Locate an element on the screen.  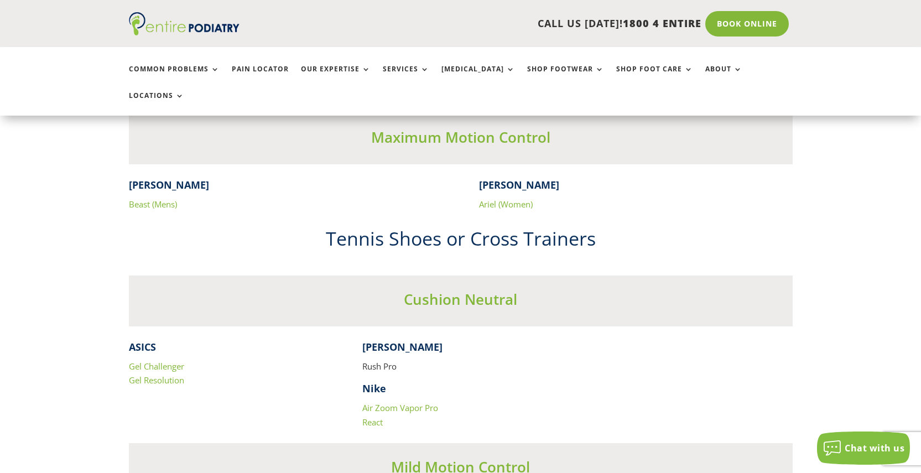
a: Entire Podiatry is located at coordinates (184, 32).